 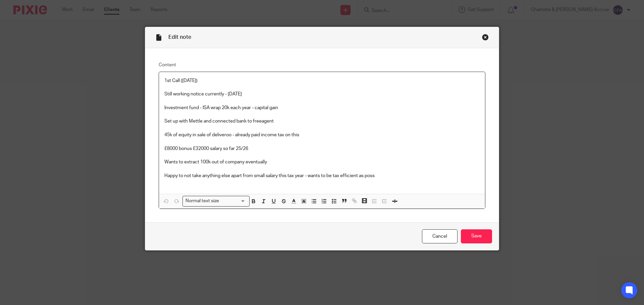 What do you see at coordinates (476, 236) in the screenshot?
I see `input: Save` at bounding box center [476, 236].